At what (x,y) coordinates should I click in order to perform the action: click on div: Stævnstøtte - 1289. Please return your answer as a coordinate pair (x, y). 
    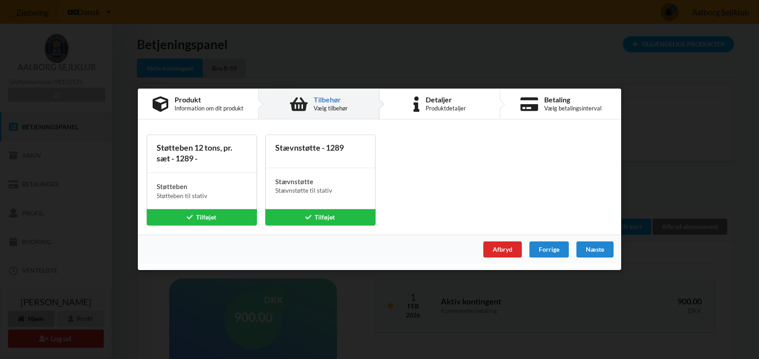
    Looking at the image, I should click on (320, 148).